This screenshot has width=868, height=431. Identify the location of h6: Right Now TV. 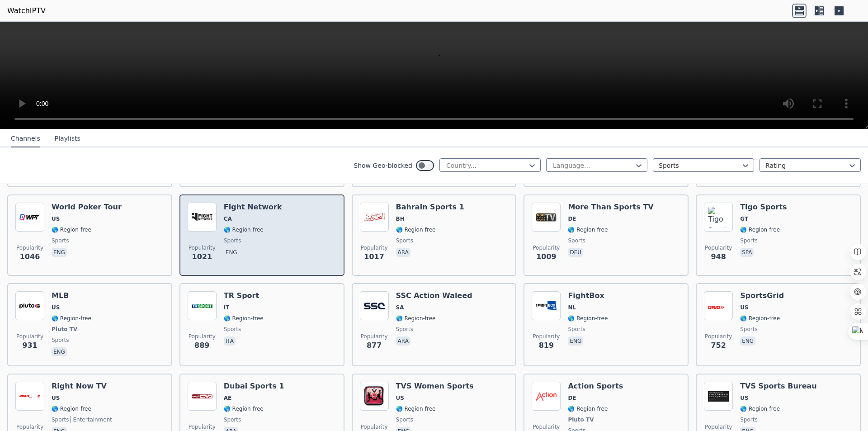
(82, 386).